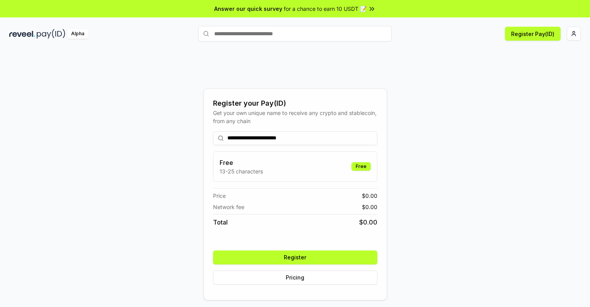 The height and width of the screenshot is (307, 590). What do you see at coordinates (295, 103) in the screenshot?
I see `div: Register your Pay(ID)` at bounding box center [295, 103].